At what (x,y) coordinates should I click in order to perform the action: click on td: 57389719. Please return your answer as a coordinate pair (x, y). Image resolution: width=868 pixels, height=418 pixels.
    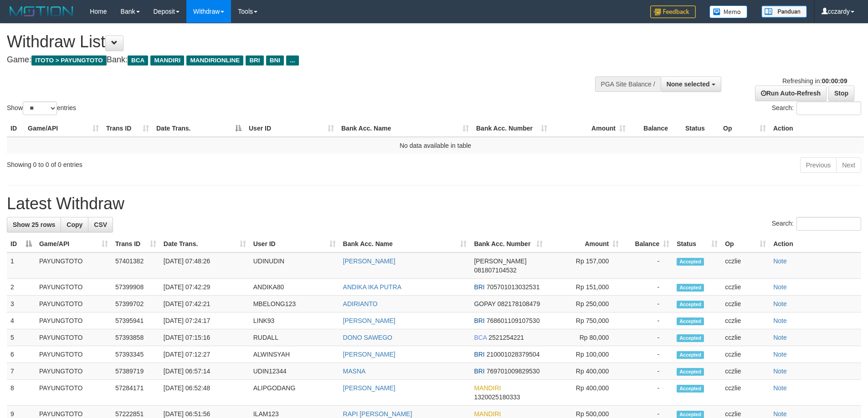
    Looking at the image, I should click on (136, 371).